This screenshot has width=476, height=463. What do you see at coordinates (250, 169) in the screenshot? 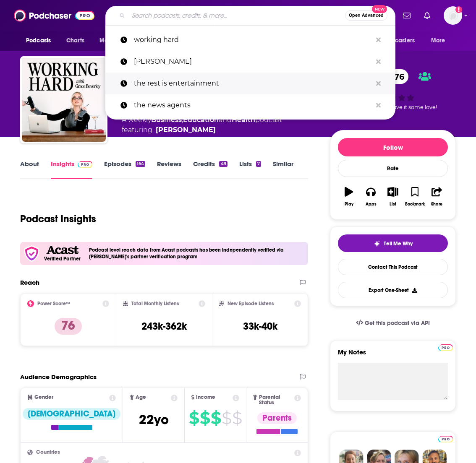
I see `a: Lists7` at bounding box center [250, 169].